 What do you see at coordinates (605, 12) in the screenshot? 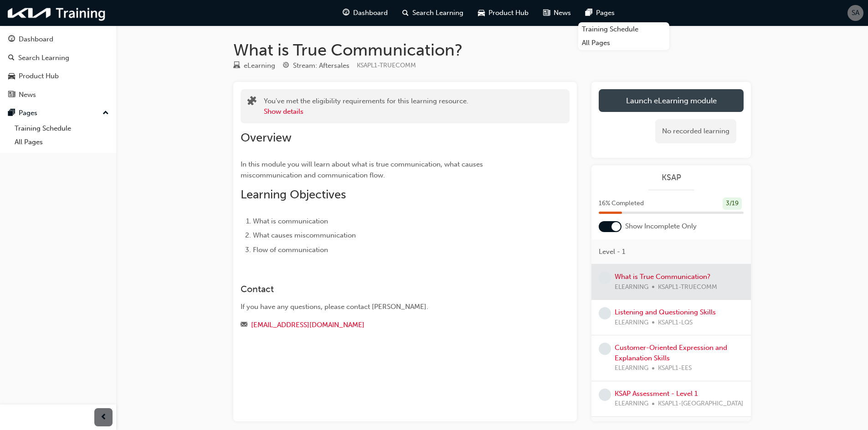
I see `span: Pages` at bounding box center [605, 12].